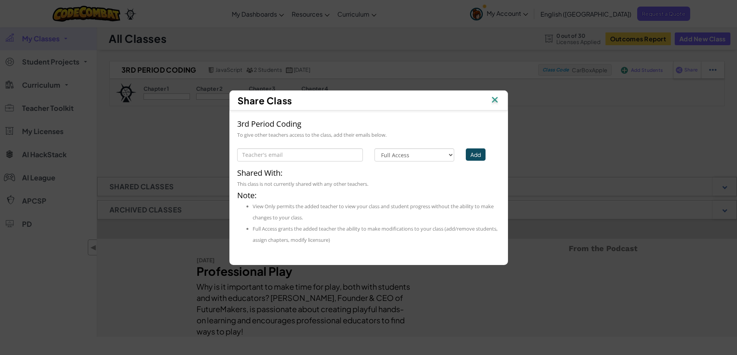 This screenshot has height=355, width=737. Describe the element at coordinates (369, 124) in the screenshot. I see `div: 3rd Period Coding` at that location.